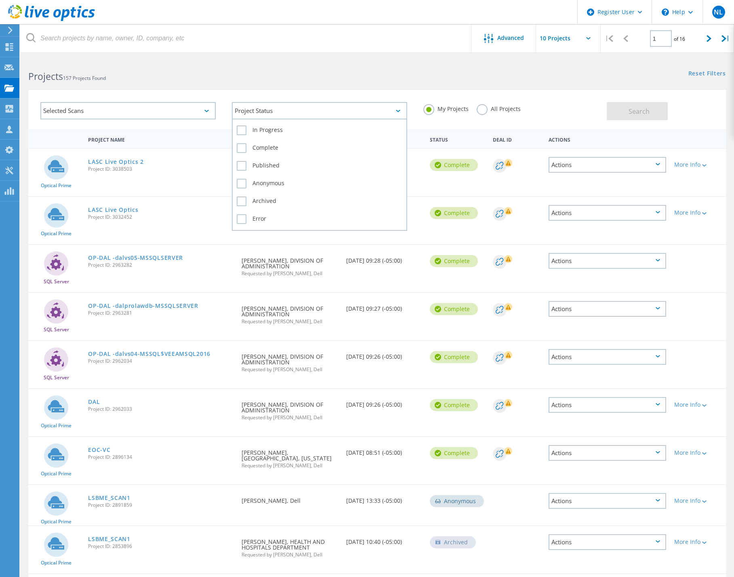 This screenshot has width=734, height=577. Describe the element at coordinates (128, 111) in the screenshot. I see `div: Selected Scans` at that location.